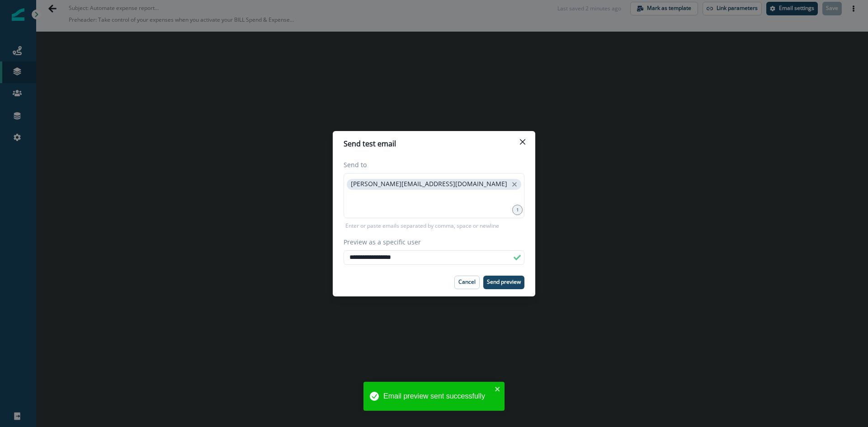 The image size is (868, 427). Describe the element at coordinates (431, 242) in the screenshot. I see `label: Preview as a specific user` at that location.